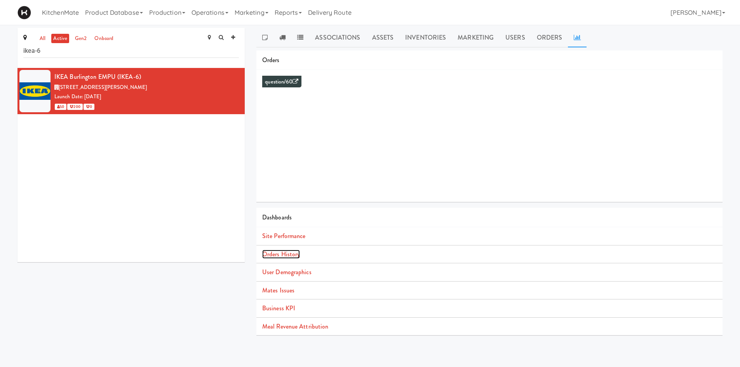 The width and height of the screenshot is (740, 367). Describe the element at coordinates (281, 254) in the screenshot. I see `a: Orders History` at that location.